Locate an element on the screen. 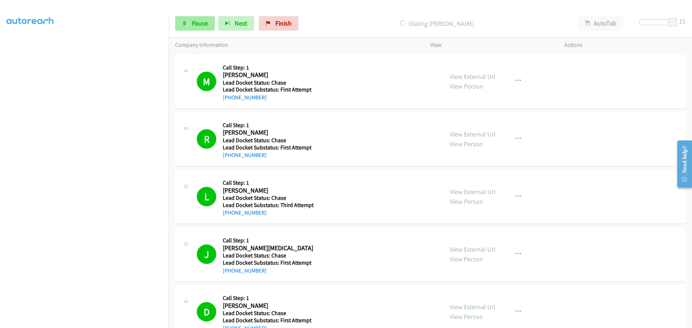 This screenshot has height=328, width=692. span: Finish is located at coordinates (283, 23).